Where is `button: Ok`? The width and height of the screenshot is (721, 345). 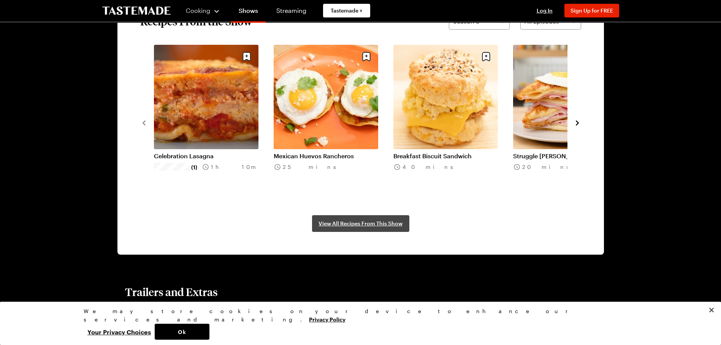 button: Ok is located at coordinates (182, 332).